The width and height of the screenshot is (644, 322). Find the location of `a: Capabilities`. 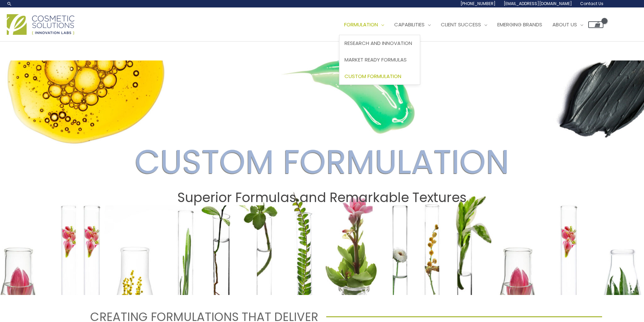

a: Capabilities is located at coordinates (412, 24).